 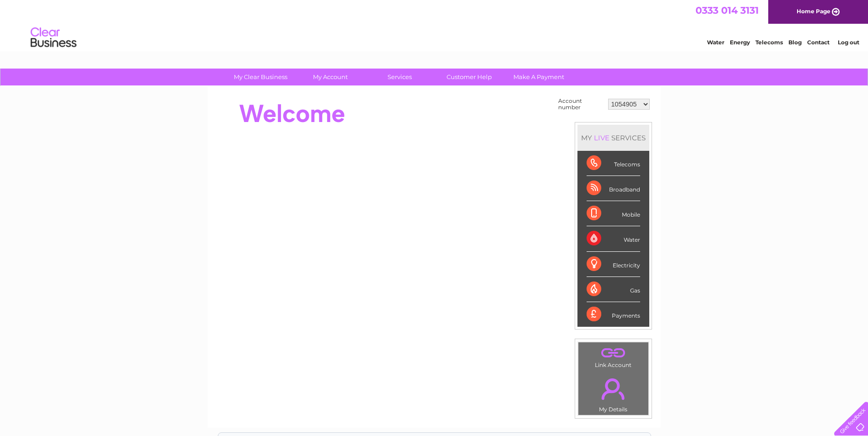 I want to click on td: Link Account, so click(x=613, y=356).